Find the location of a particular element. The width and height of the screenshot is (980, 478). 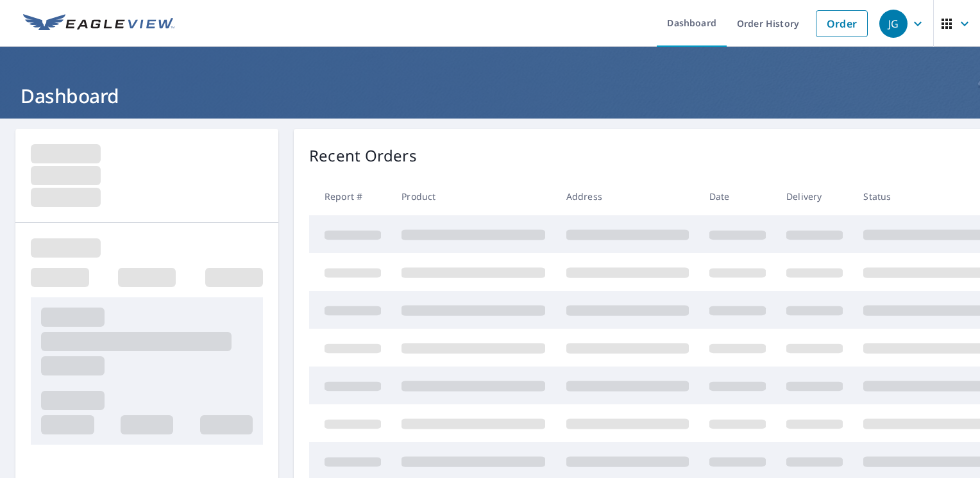

p: Recent Orders is located at coordinates (363, 156).